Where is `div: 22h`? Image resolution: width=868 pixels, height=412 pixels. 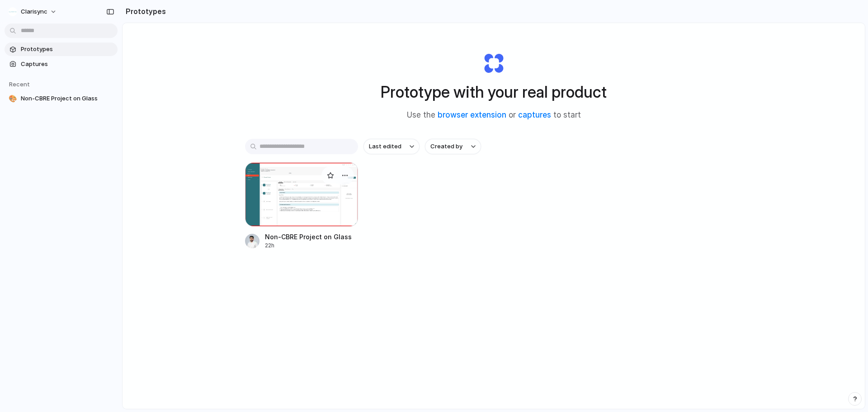 div: 22h is located at coordinates (308, 245).